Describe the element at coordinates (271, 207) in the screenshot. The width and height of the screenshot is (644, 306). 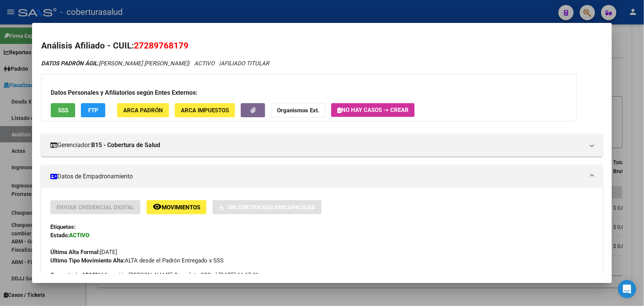
I see `span: Sin Certificado Discapacidad` at that location.